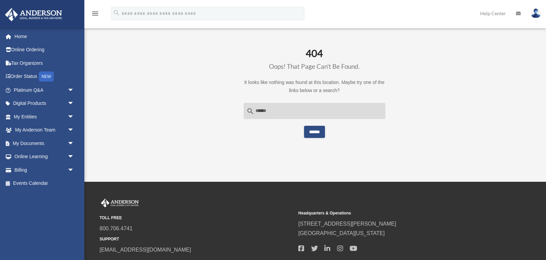 The height and width of the screenshot is (260, 546). Describe the element at coordinates (314, 66) in the screenshot. I see `small: Oops! That page can’t be found.` at that location.